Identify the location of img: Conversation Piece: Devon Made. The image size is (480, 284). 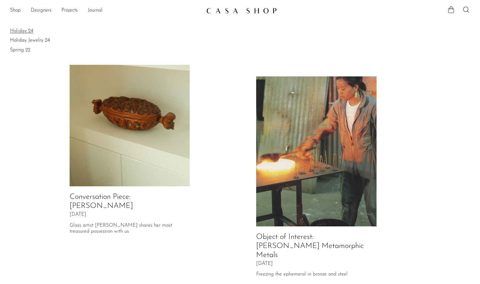
(130, 112).